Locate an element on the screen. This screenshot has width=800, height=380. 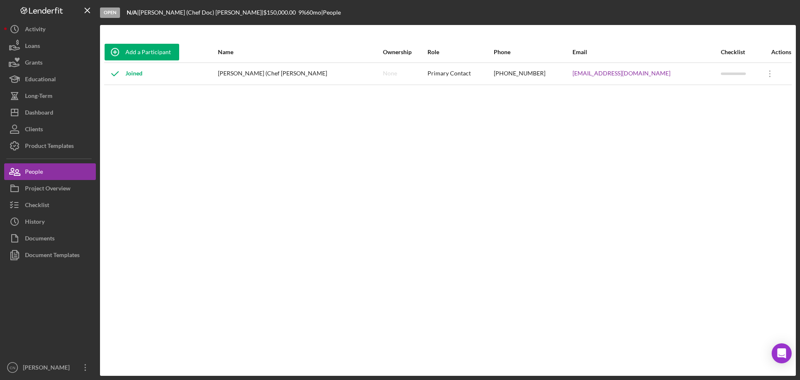
div: Documents is located at coordinates (40, 239).